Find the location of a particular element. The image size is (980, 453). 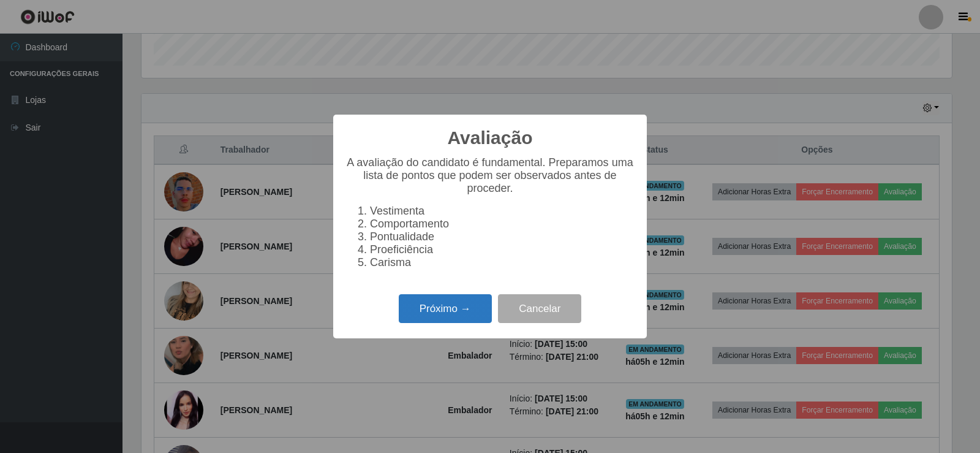

li: Comportamento is located at coordinates (502, 224).